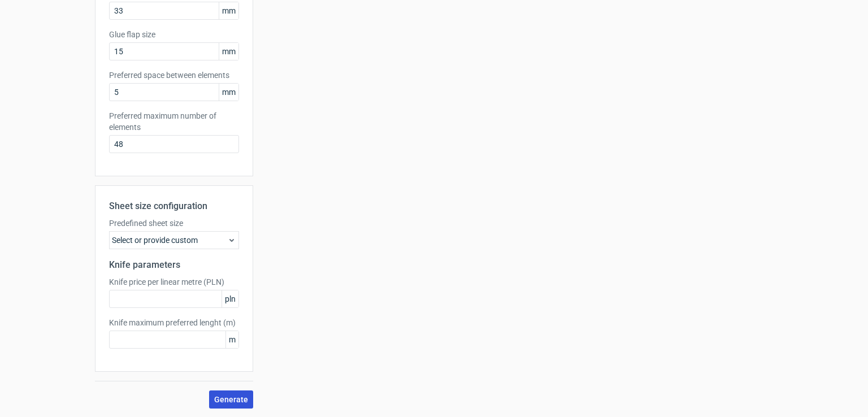  Describe the element at coordinates (174, 207) in the screenshot. I see `h2: Sheet size configuration` at that location.